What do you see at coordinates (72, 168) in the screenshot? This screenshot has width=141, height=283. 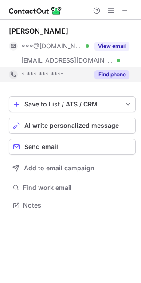 I see `button: Add to email campaign` at bounding box center [72, 168].